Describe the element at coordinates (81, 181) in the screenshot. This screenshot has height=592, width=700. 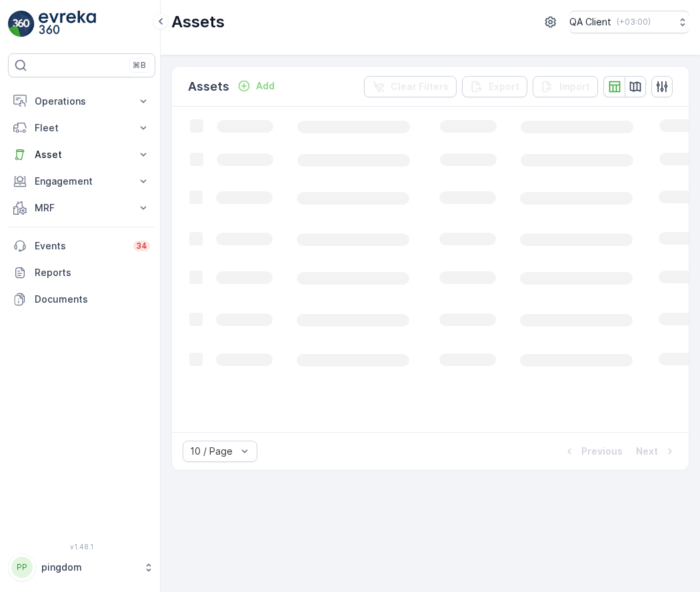
I see `button: Engagement` at that location.